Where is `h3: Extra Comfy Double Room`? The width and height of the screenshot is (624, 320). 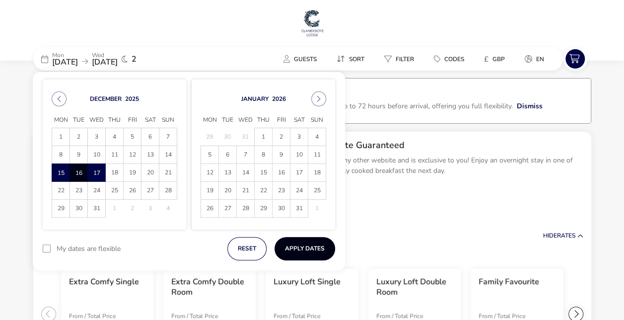
h3: Extra Comfy Double Room is located at coordinates (210, 287).